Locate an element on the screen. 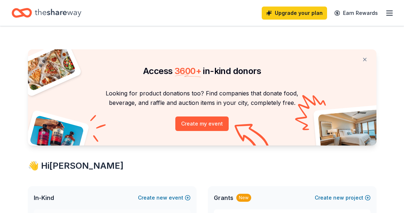 The width and height of the screenshot is (404, 213). img: Pizza is located at coordinates (48, 68).